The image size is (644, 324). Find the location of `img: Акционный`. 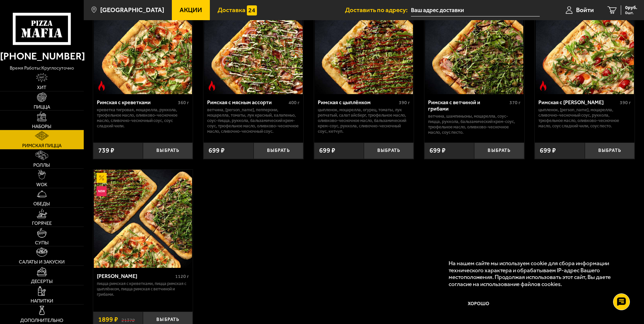

img: Акционный is located at coordinates (102, 177).